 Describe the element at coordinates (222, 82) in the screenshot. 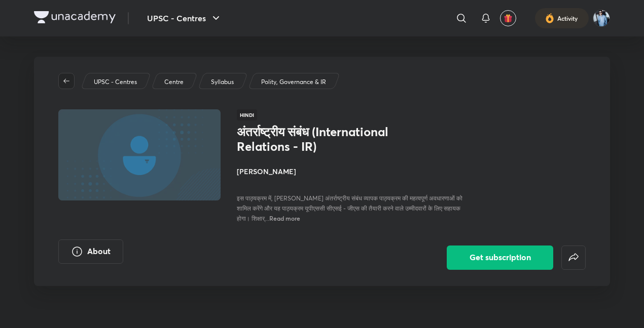

I see `a: Syllabus` at that location.